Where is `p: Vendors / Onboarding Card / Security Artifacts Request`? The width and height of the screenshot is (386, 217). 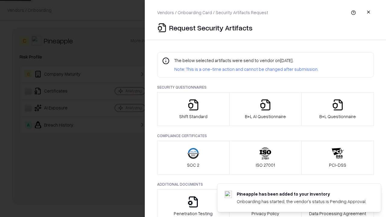 p: Vendors / Onboarding Card / Security Artifacts Request is located at coordinates (213, 12).